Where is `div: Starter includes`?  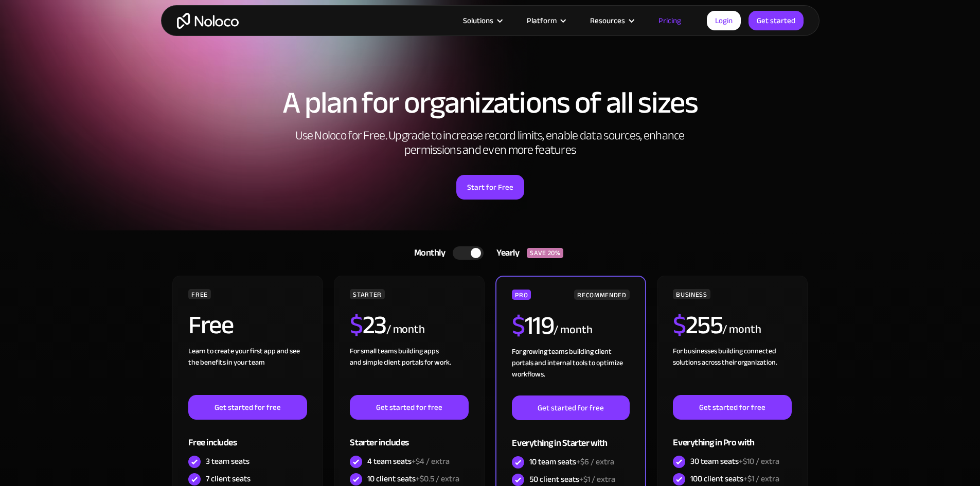
div: Starter includes is located at coordinates (409, 436).